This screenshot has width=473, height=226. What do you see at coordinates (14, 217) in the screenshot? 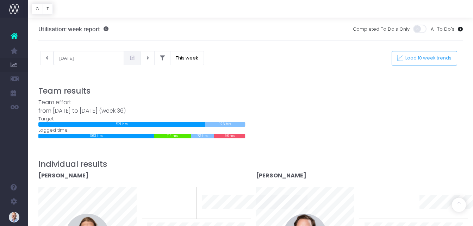
I see `img: images/default_profile_image.png` at bounding box center [14, 217].